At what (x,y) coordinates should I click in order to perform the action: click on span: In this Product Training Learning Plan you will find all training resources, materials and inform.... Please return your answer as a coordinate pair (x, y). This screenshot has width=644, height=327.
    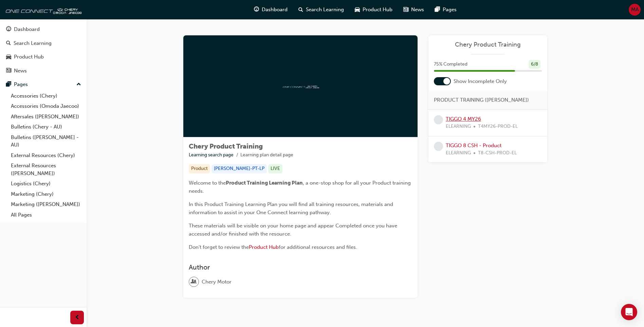
    Looking at the image, I should click on (291, 208).